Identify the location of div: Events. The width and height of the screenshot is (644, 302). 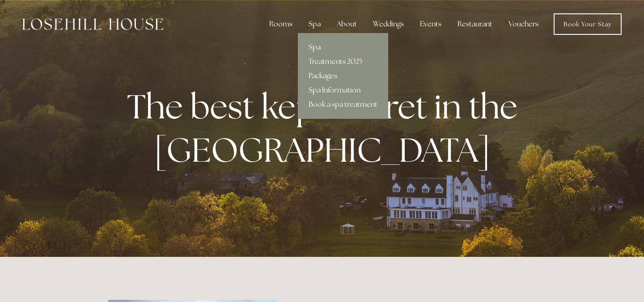
(431, 24).